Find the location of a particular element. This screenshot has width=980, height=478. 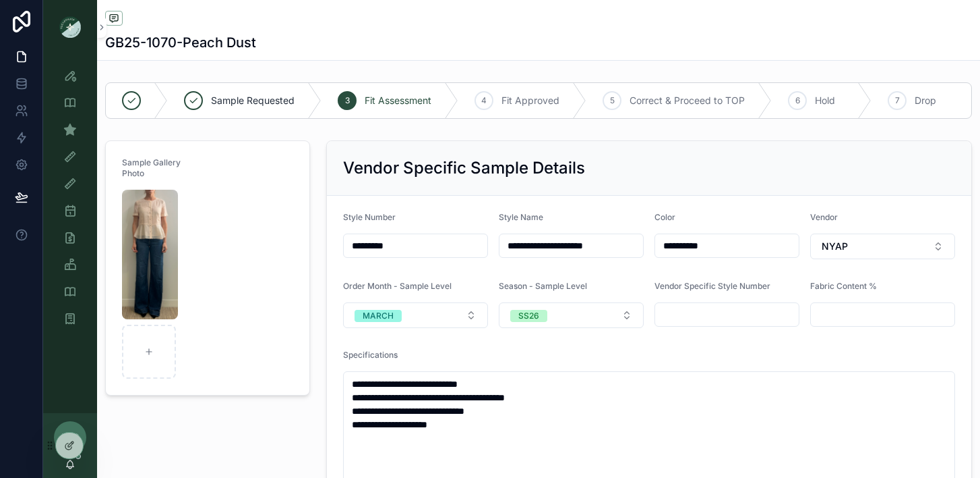

span: 7 is located at coordinates (897, 101).